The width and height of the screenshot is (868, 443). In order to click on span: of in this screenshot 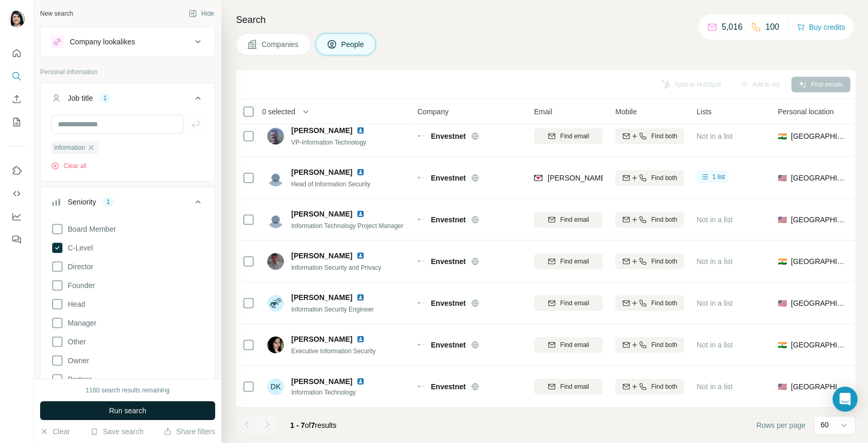, I will do `click(308, 425)`.